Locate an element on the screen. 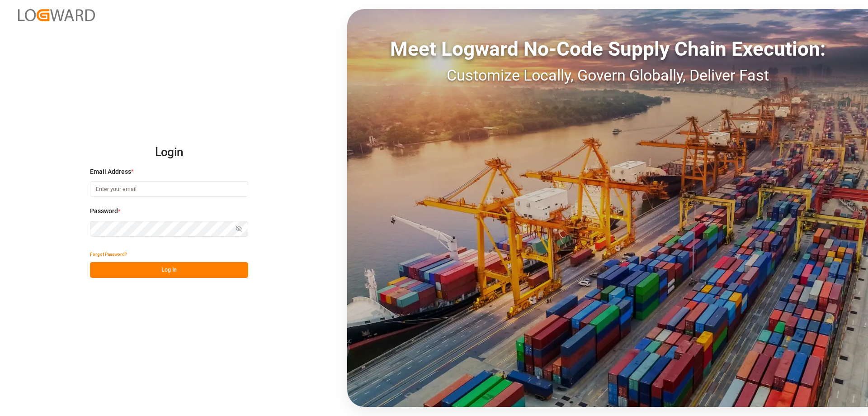 The height and width of the screenshot is (416, 868). span: Password is located at coordinates (104, 211).